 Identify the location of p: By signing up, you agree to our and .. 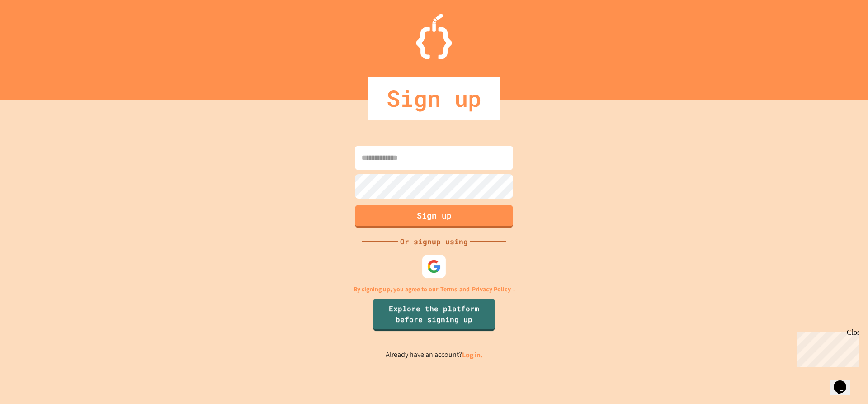
(434, 289).